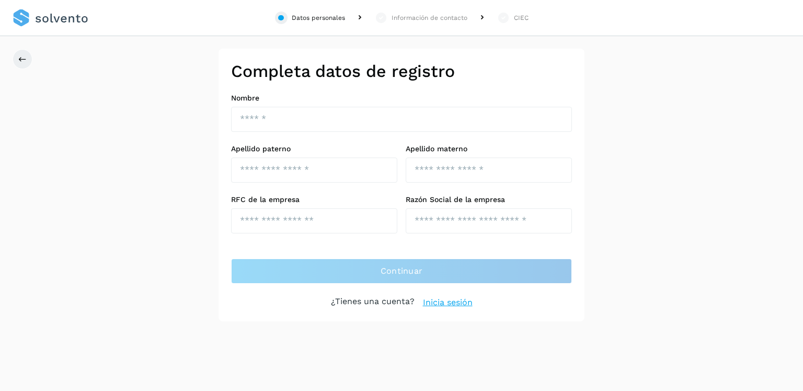 This screenshot has height=391, width=803. Describe the element at coordinates (314, 199) in the screenshot. I see `label: RFC de la empresa` at that location.